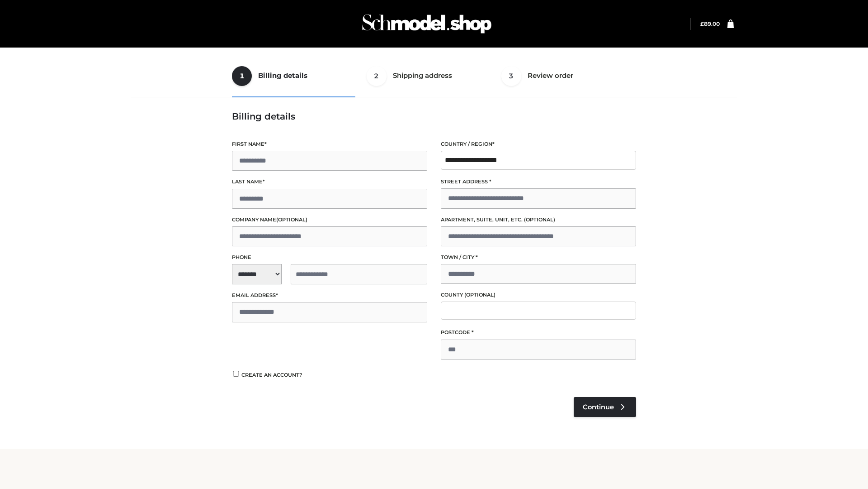 This screenshot has height=489, width=868. I want to click on label: First name, so click(329, 144).